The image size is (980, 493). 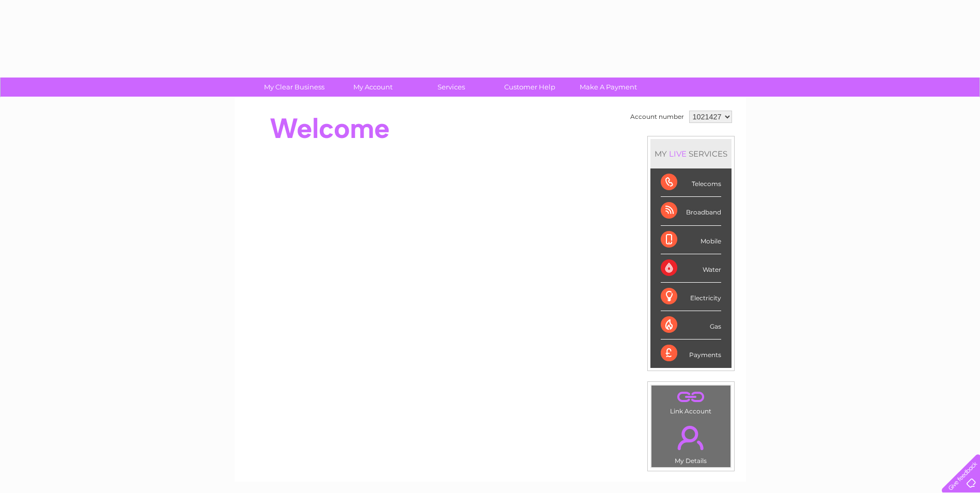 I want to click on div: Payments, so click(x=691, y=354).